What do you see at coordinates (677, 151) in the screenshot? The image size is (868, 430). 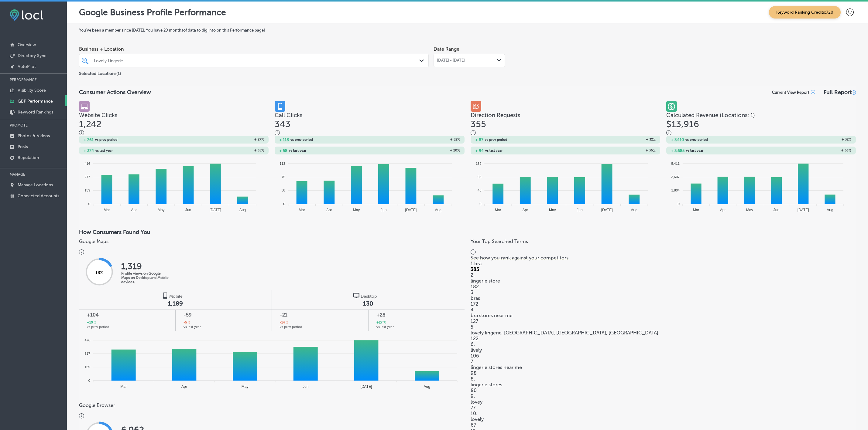 I see `h2: + 3,685` at bounding box center [677, 151].